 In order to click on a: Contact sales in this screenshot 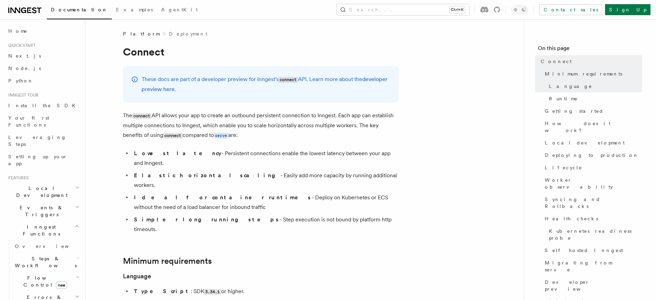, I will do `click(571, 10)`.